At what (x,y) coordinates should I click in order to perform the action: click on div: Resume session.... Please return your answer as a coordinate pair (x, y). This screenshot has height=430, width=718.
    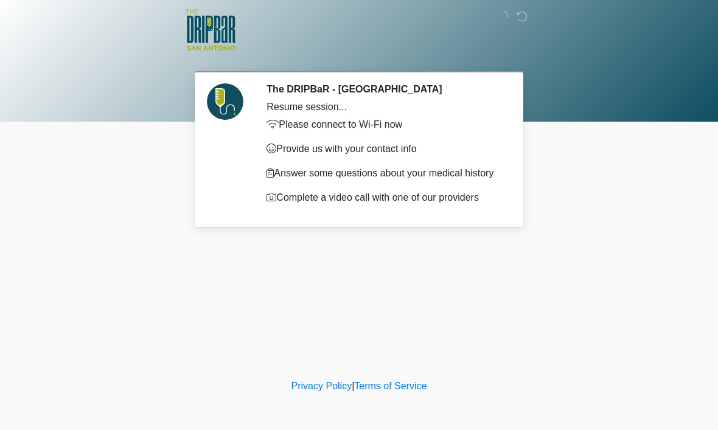
    Looking at the image, I should click on (384, 107).